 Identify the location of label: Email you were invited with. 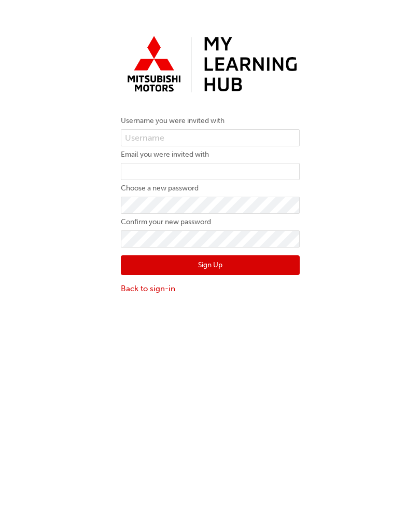
(210, 154).